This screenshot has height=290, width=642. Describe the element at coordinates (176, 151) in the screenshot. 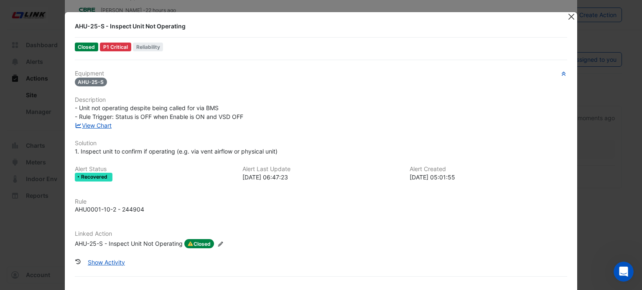

I see `span: 1. Inspect unit to confirm if operating (e.g. via vent airflow or physical unit)` at that location.